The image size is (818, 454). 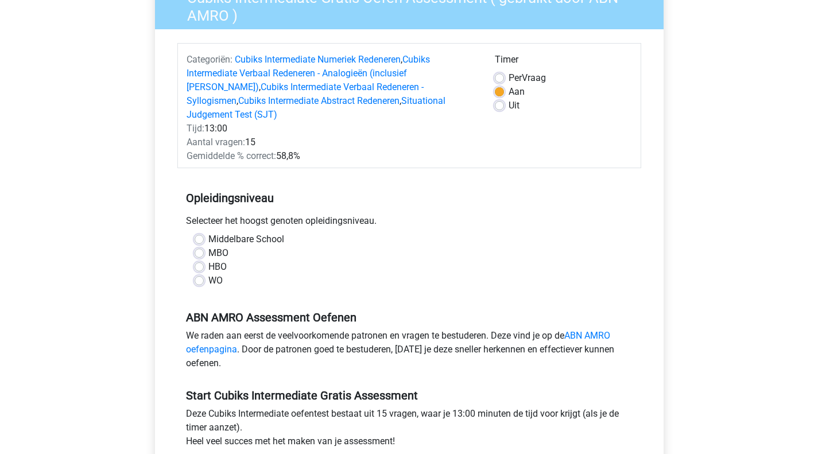 What do you see at coordinates (409, 223) in the screenshot?
I see `div: Selecteer het hoogst genoten opleidingsniveau.` at bounding box center [409, 223].